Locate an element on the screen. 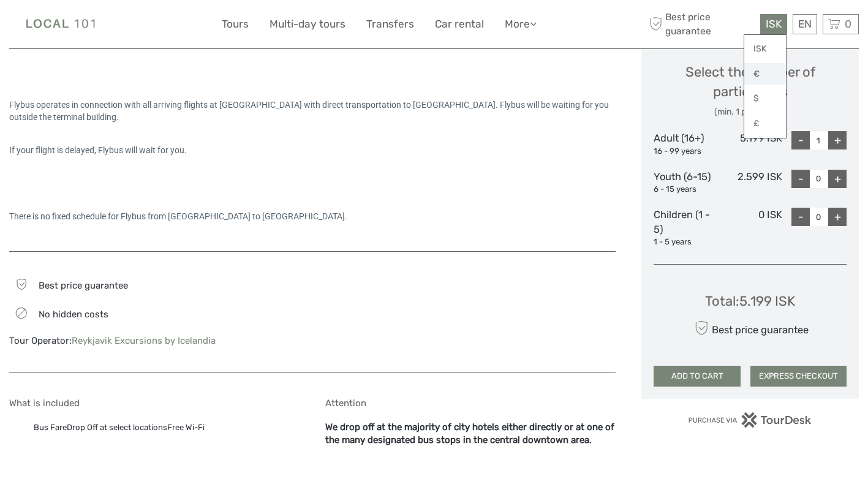  a: ISK is located at coordinates (765, 49).